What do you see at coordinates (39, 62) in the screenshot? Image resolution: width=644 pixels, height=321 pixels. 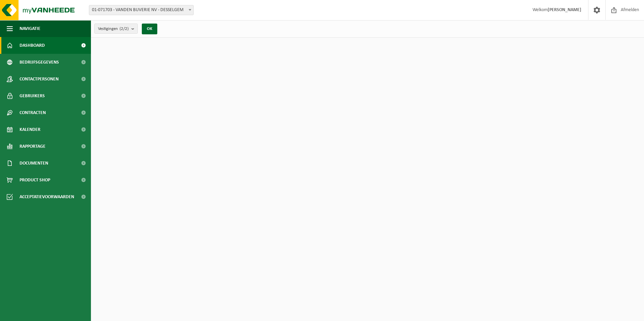 I see `span: Bedrijfsgegevens` at bounding box center [39, 62].